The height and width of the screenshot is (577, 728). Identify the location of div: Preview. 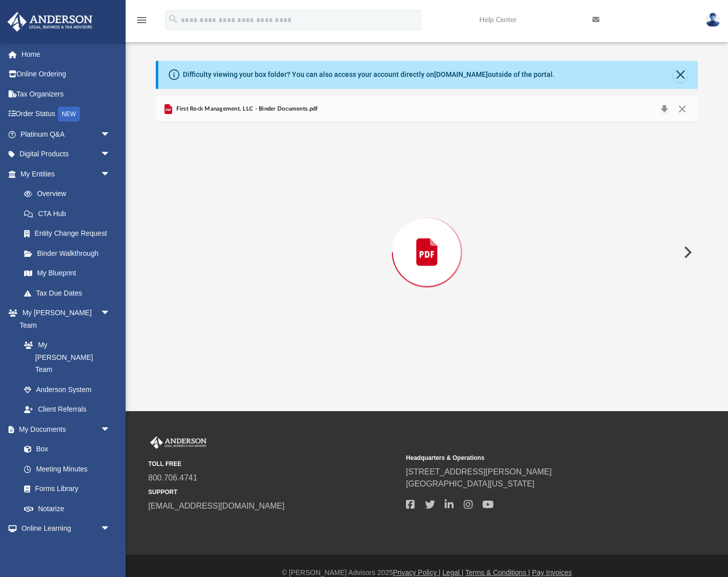
(427, 239).